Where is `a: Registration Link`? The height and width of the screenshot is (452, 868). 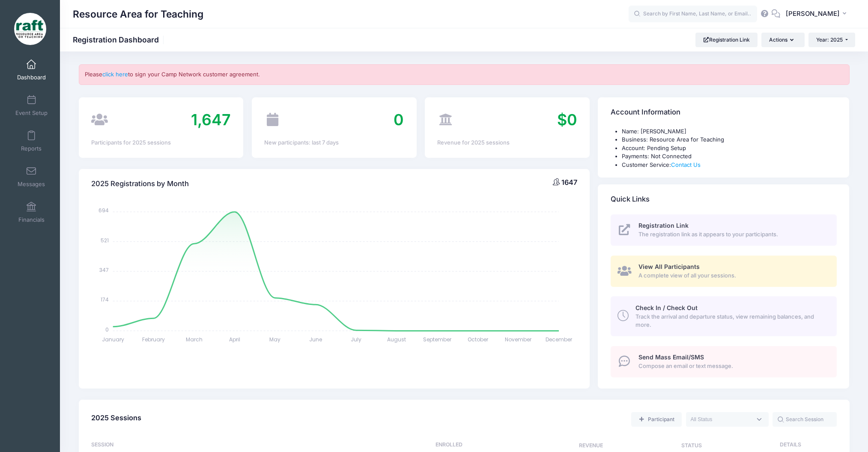
a: Registration Link is located at coordinates (727, 40).